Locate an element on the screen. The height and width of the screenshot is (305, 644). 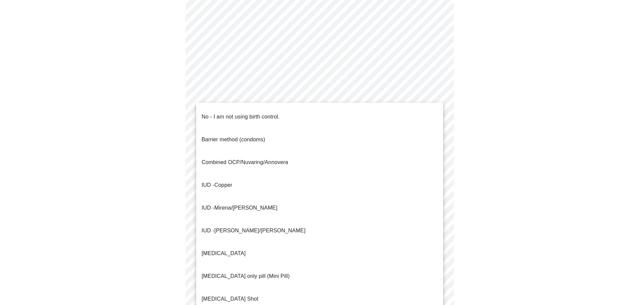
p: Combined OCP/Nuvaring/Annovera is located at coordinates (245, 163).